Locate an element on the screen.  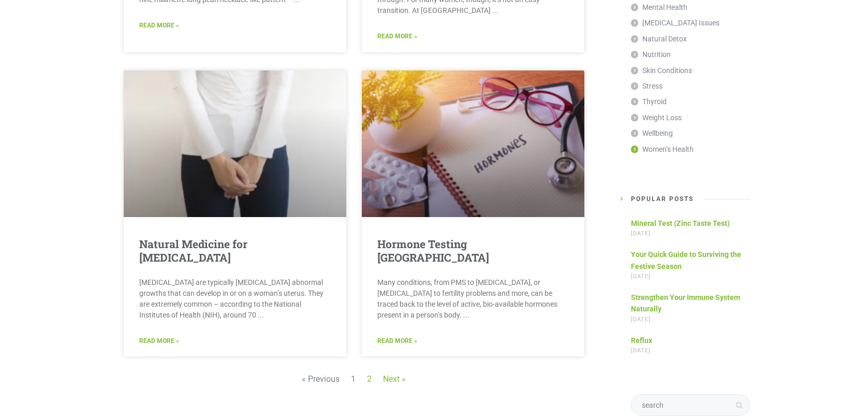
a: Your Quick Guide to Surviving the Festive Season is located at coordinates (686, 260).